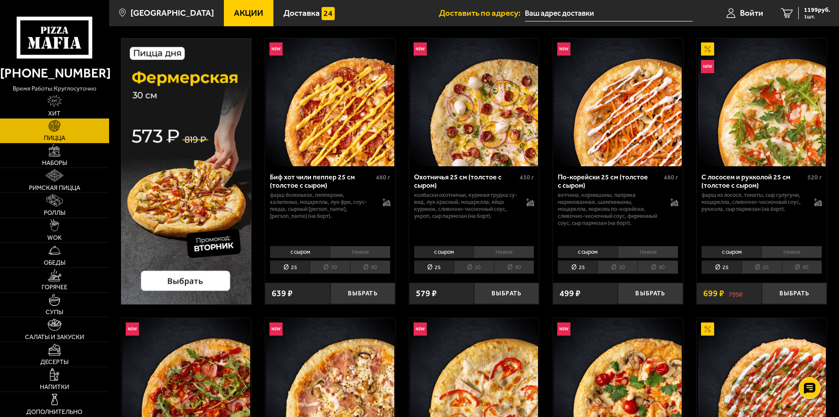 The height and width of the screenshot is (417, 839). What do you see at coordinates (526, 177) in the screenshot?
I see `span: 430 г` at bounding box center [526, 177].